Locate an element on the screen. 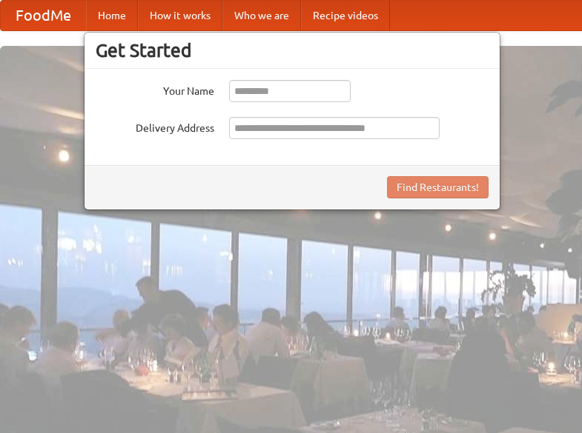 The height and width of the screenshot is (433, 582). a: FoodMe is located at coordinates (43, 16).